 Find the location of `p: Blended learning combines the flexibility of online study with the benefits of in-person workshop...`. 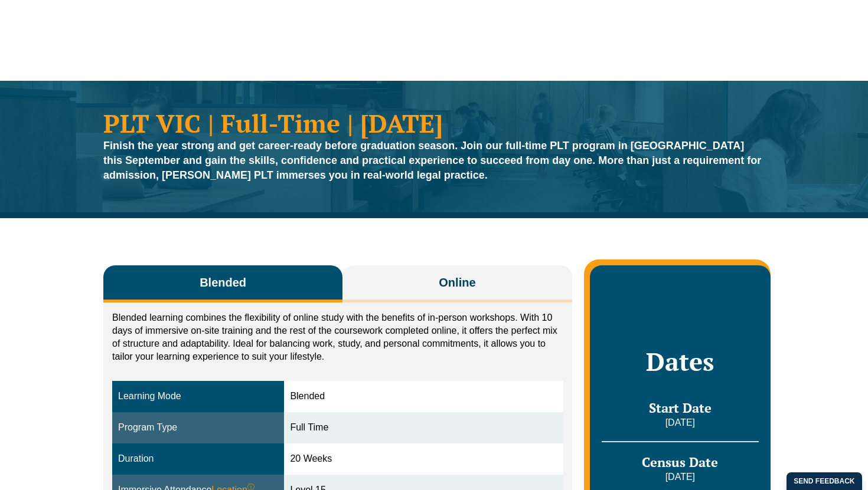

p: Blended learning combines the flexibility of online study with the benefits of in-person workshop... is located at coordinates (338, 337).